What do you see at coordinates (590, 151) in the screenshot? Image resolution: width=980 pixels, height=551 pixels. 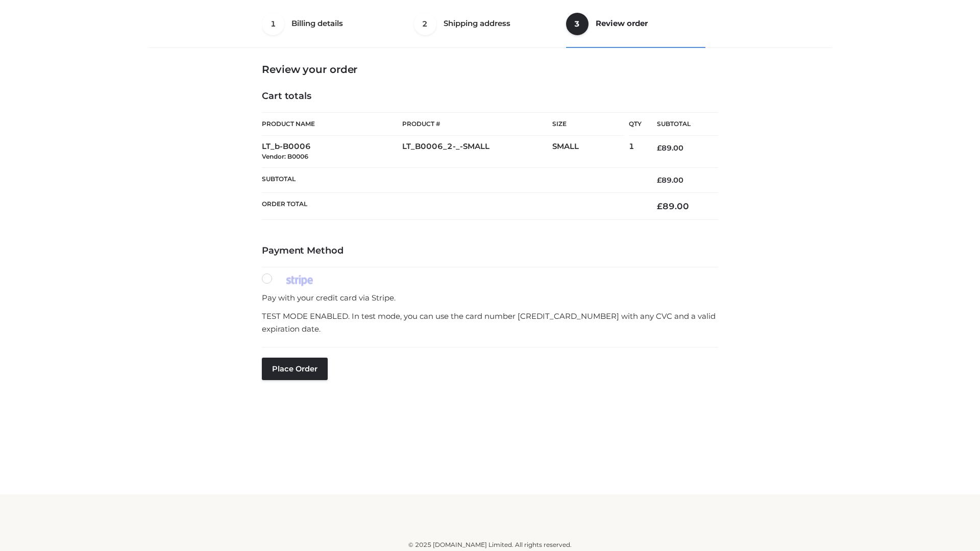 I see `td: SMALL` at bounding box center [590, 151].